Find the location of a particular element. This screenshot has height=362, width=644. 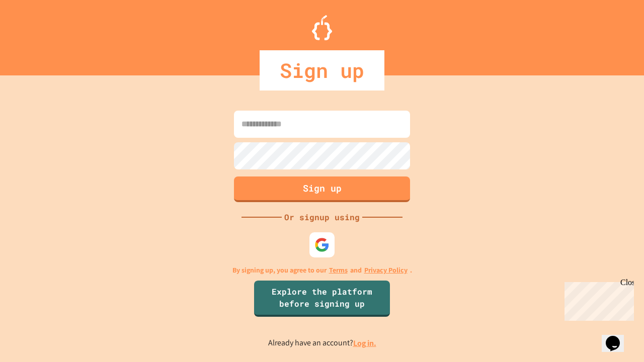

a: Privacy Policy is located at coordinates (386, 270).